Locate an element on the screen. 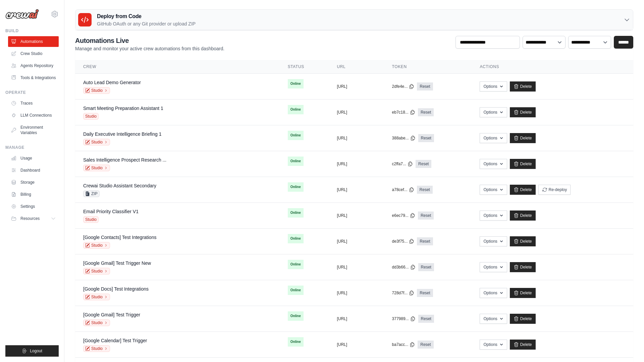 This screenshot has width=644, height=362. div: Manage is located at coordinates (32, 148).